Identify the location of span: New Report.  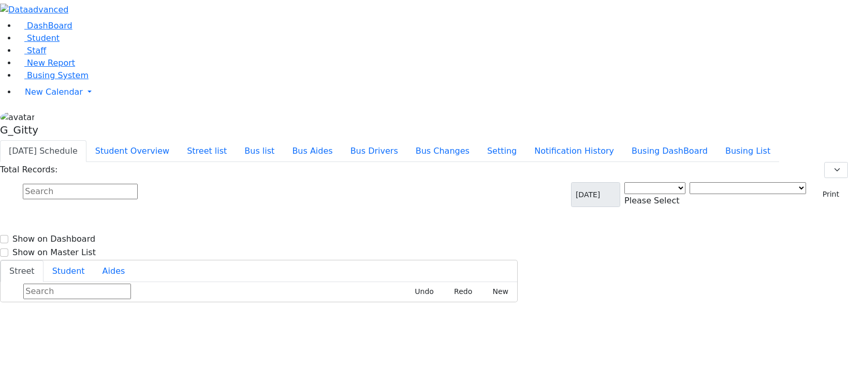
(51, 63).